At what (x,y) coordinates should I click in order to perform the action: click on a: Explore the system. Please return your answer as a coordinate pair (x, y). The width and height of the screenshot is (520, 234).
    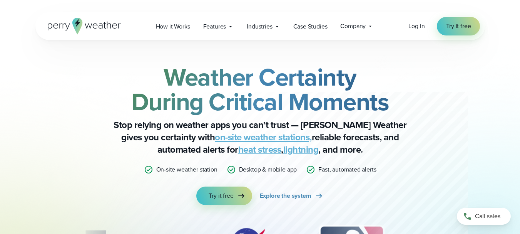
    Looking at the image, I should click on (292, 195).